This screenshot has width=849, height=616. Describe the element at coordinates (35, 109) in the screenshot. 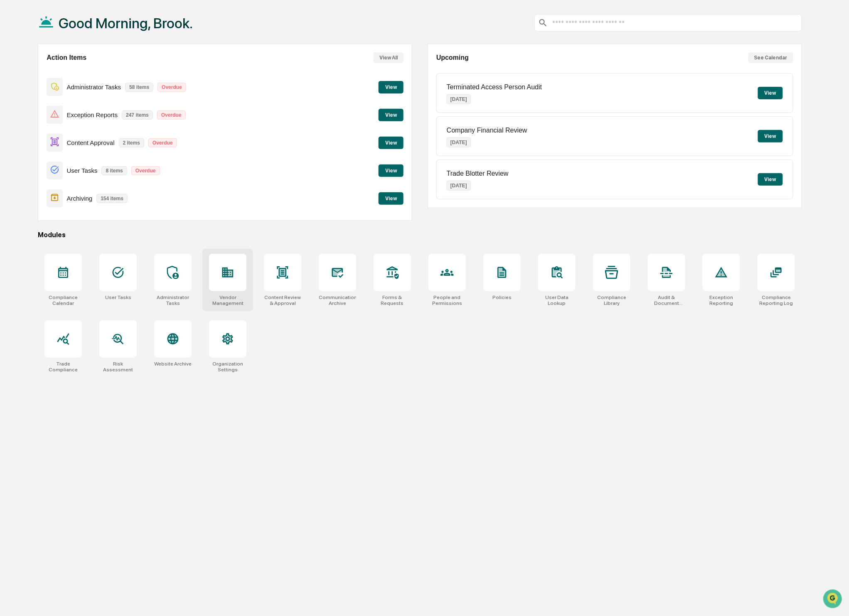

I see `span: Preclearance` at that location.